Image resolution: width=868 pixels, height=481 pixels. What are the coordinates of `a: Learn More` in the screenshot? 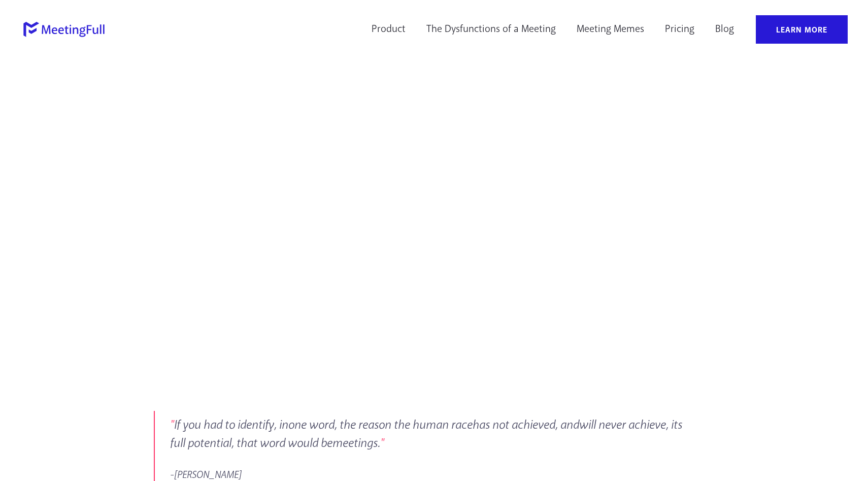 It's located at (802, 30).